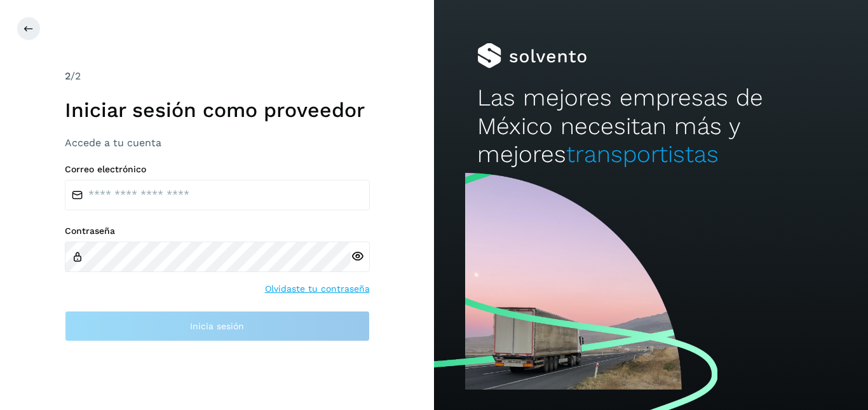 This screenshot has height=410, width=868. I want to click on label: Contraseña, so click(218, 231).